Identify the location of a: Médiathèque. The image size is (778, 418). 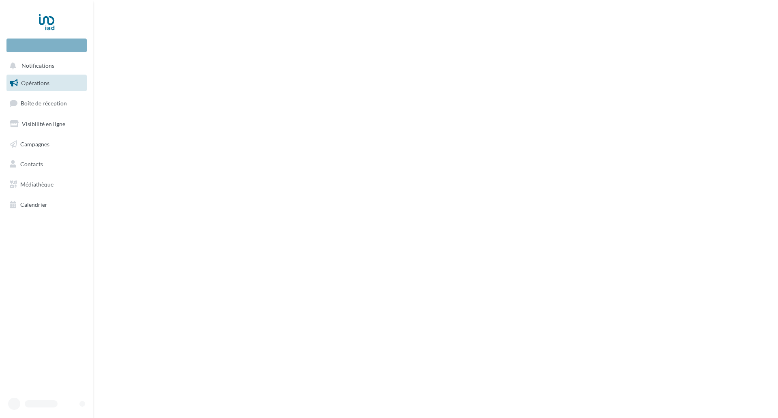
(47, 184).